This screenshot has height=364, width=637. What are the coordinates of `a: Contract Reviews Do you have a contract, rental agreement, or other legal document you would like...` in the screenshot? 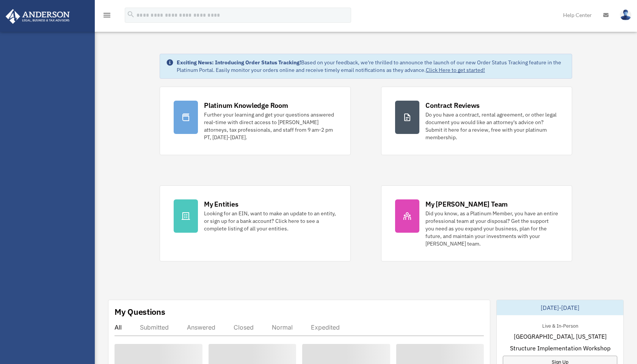 It's located at (477, 121).